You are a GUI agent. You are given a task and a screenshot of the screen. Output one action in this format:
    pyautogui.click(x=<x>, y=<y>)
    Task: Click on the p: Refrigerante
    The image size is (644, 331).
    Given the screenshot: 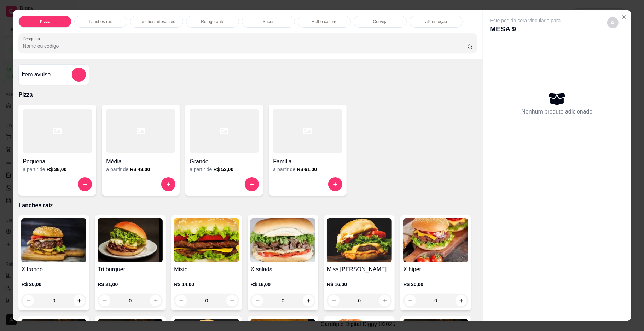 What is the action you would take?
    pyautogui.click(x=213, y=22)
    